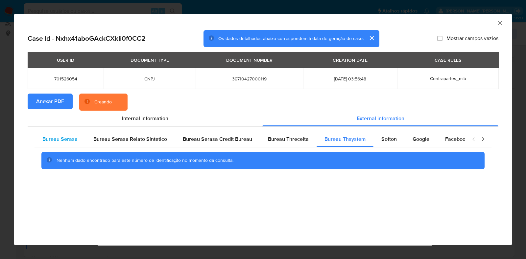 Image resolution: width=526 pixels, height=259 pixels. I want to click on span: Bureau Serasa, so click(60, 139).